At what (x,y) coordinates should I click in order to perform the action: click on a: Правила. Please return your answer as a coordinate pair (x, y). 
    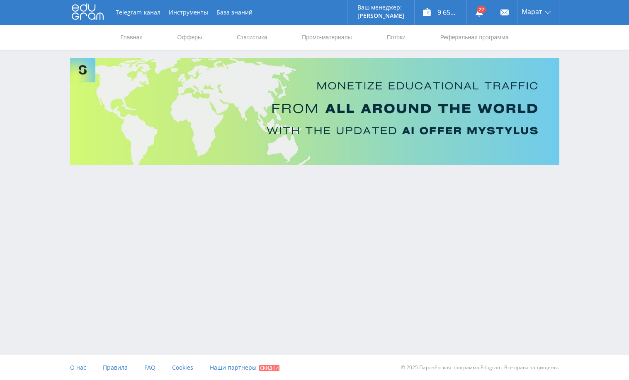
    Looking at the image, I should click on (115, 368).